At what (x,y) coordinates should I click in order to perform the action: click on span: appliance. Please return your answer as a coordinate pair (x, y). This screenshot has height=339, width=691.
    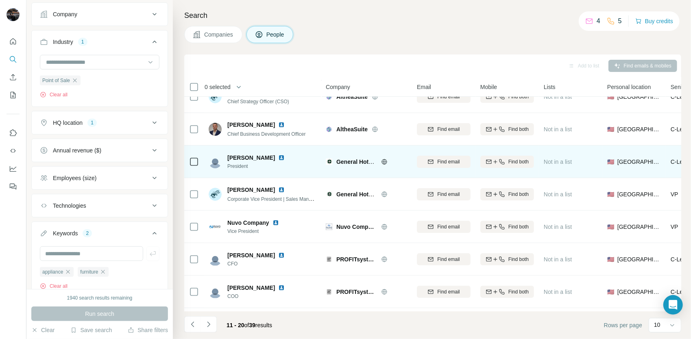
    Looking at the image, I should click on (52, 272).